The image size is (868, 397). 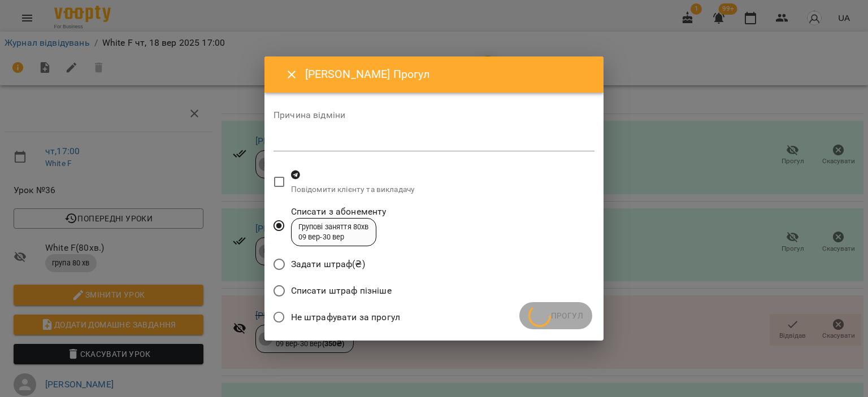 I want to click on button: Close, so click(x=291, y=75).